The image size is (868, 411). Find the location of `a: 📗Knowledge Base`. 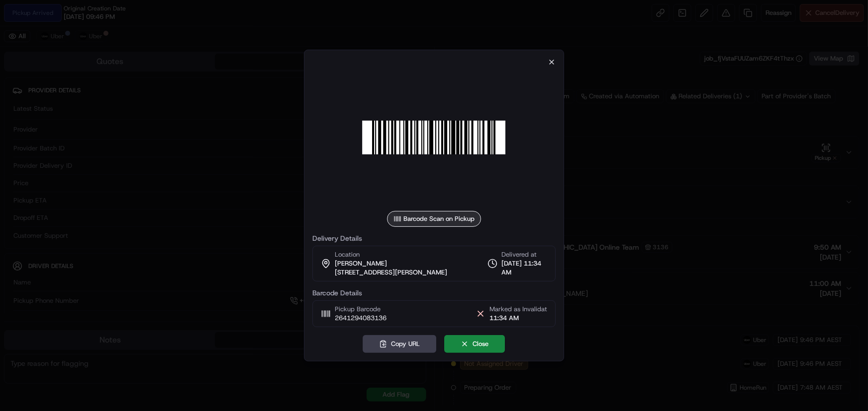

a: 📗Knowledge Base is located at coordinates (43, 149).